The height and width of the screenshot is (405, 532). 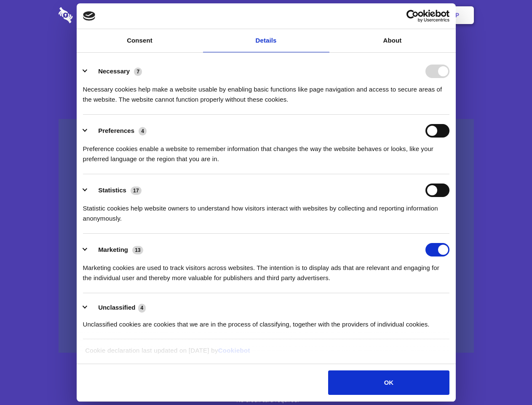 What do you see at coordinates (266, 151) in the screenshot?
I see `div: Preference cookies enable a website to remember information that changes the way the website beha...` at bounding box center [266, 151].